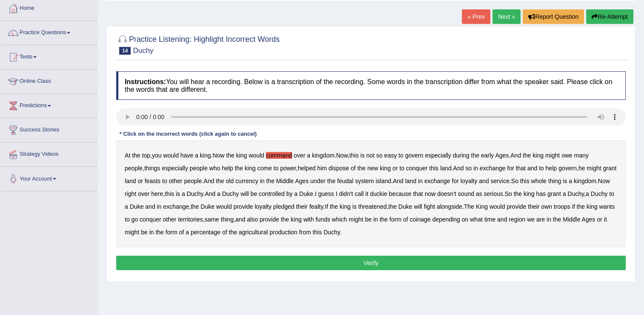 This screenshot has height=315, width=644. What do you see at coordinates (359, 193) in the screenshot?
I see `b: call` at bounding box center [359, 193].